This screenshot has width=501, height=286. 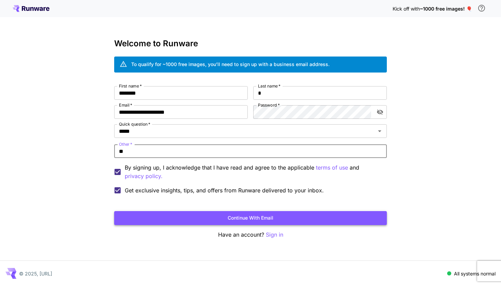 What do you see at coordinates (144, 176) in the screenshot?
I see `p: privacy policy.` at bounding box center [144, 176].